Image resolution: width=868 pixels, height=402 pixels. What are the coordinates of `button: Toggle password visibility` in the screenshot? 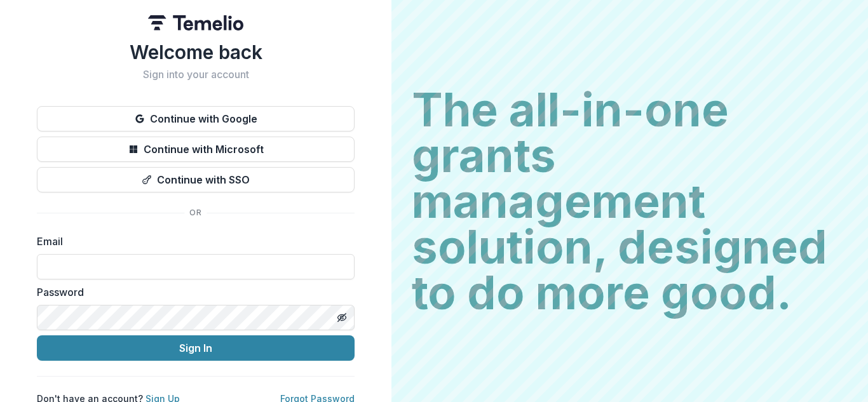 It's located at (342, 318).